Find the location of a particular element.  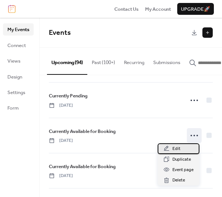

span: Edit is located at coordinates (176, 149).